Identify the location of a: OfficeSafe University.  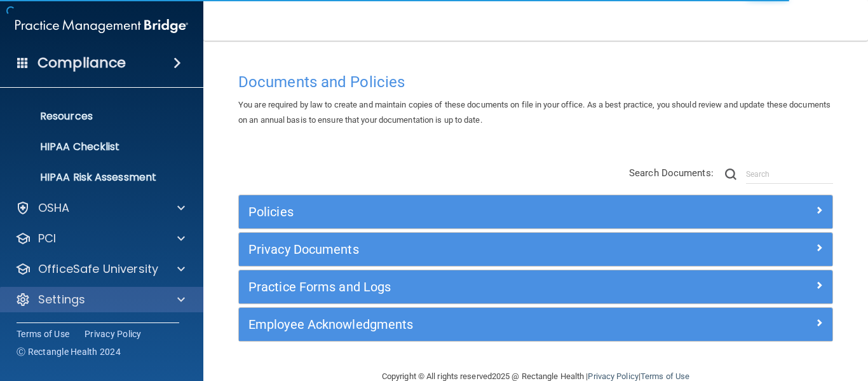
(100, 268).